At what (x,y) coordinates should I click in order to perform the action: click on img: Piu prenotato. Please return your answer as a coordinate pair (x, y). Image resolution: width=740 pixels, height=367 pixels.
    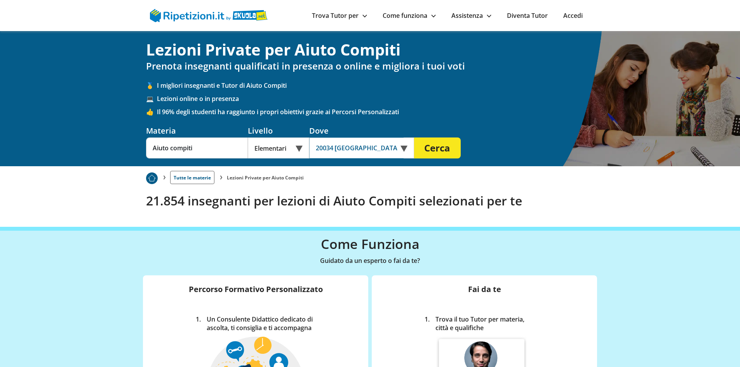
    Looking at the image, I should click on (152, 178).